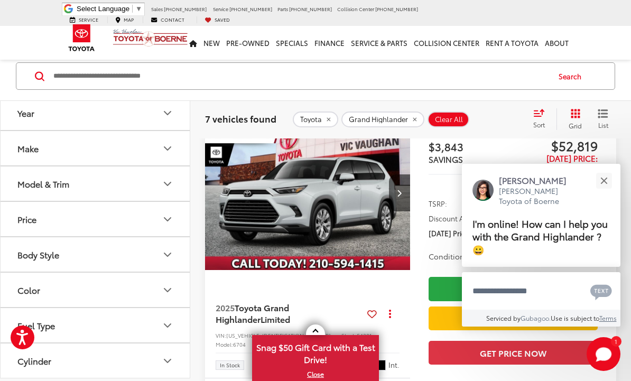 This screenshot has width=631, height=381. What do you see at coordinates (81, 38) in the screenshot?
I see `img: Toyota` at bounding box center [81, 38].